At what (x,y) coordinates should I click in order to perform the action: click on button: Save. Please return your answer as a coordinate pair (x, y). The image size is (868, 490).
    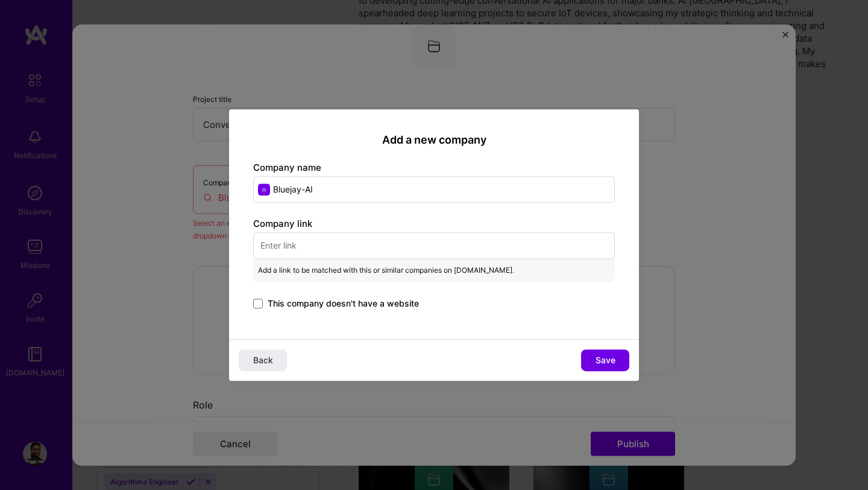
    Looking at the image, I should click on (605, 360).